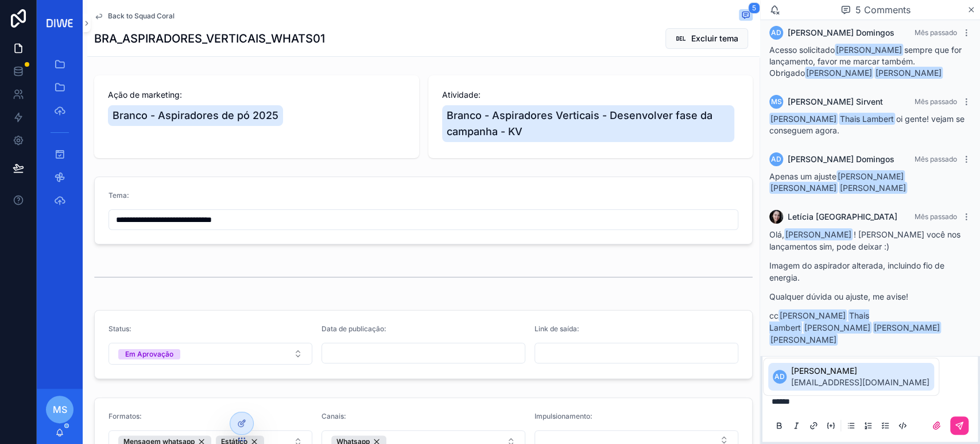  What do you see at coordinates (210, 38) in the screenshot?
I see `h1: BRA_ASPIRADORES_VERTICAIS_WHATS01` at bounding box center [210, 38].